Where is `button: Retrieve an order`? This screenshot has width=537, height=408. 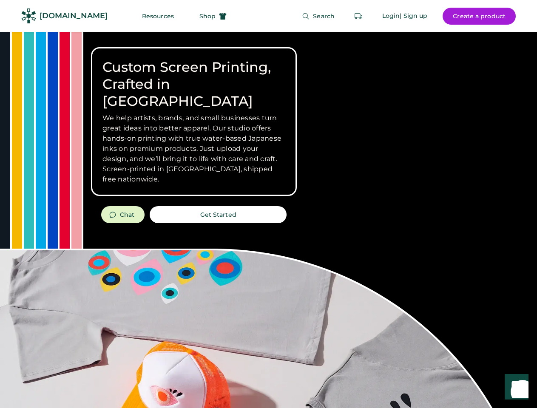
button: Retrieve an order is located at coordinates (359, 16).